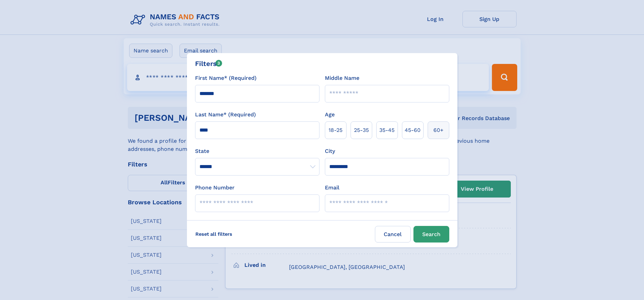  What do you see at coordinates (226, 115) in the screenshot?
I see `label: Last Name* (Required)` at bounding box center [226, 115].